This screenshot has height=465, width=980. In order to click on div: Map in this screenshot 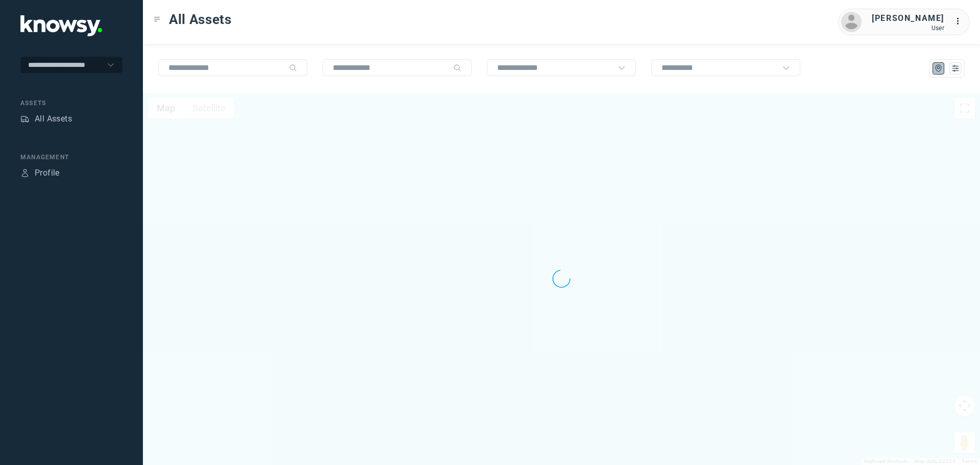, I will do `click(939, 68)`.